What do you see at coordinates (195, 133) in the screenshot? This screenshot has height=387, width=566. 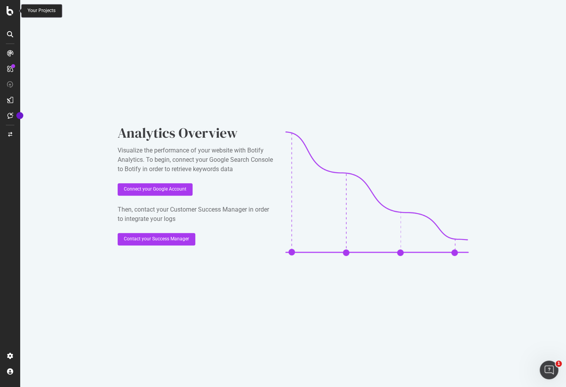 I see `div: Analytics Overview` at bounding box center [195, 133].